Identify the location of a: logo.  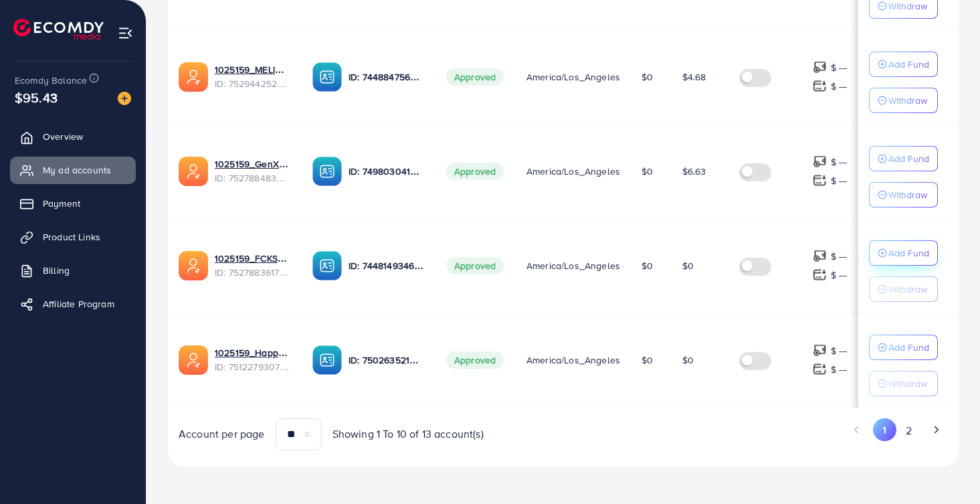
(58, 29).